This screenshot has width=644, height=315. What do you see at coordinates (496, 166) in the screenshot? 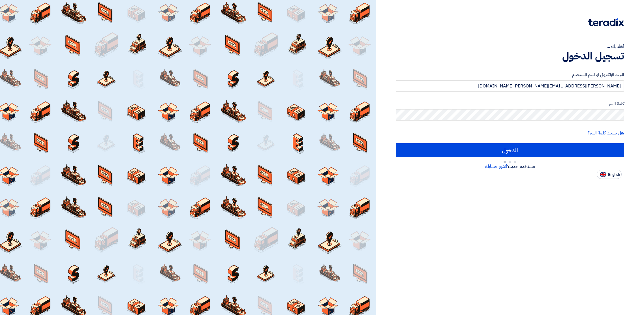
I see `a: أنشئ حسابك` at bounding box center [496, 166].